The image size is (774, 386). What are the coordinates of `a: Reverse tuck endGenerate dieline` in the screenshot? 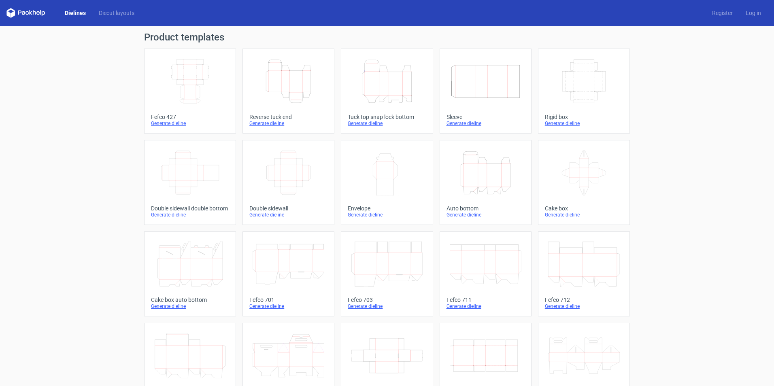 It's located at (288, 91).